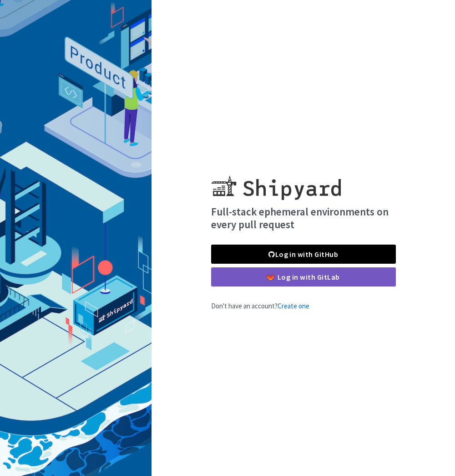  Describe the element at coordinates (303, 278) in the screenshot. I see `a: Log in with GitLab` at that location.